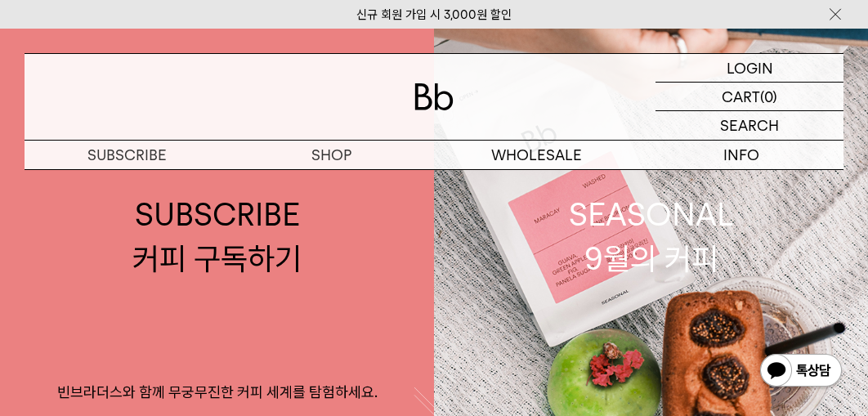 This screenshot has width=868, height=416. I want to click on a: CART (0), so click(750, 96).